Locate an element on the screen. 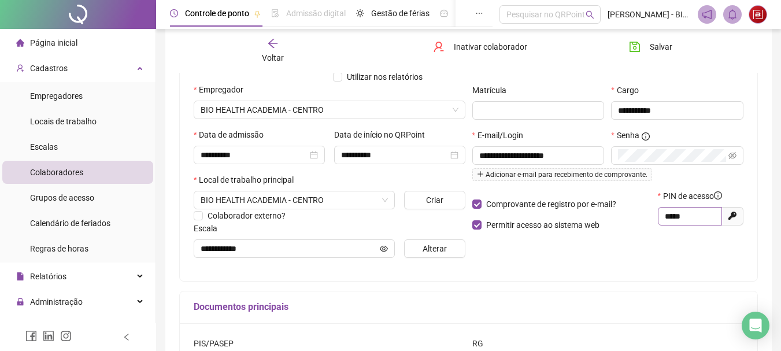 This screenshot has height=351, width=781. span: sun is located at coordinates (360, 13).